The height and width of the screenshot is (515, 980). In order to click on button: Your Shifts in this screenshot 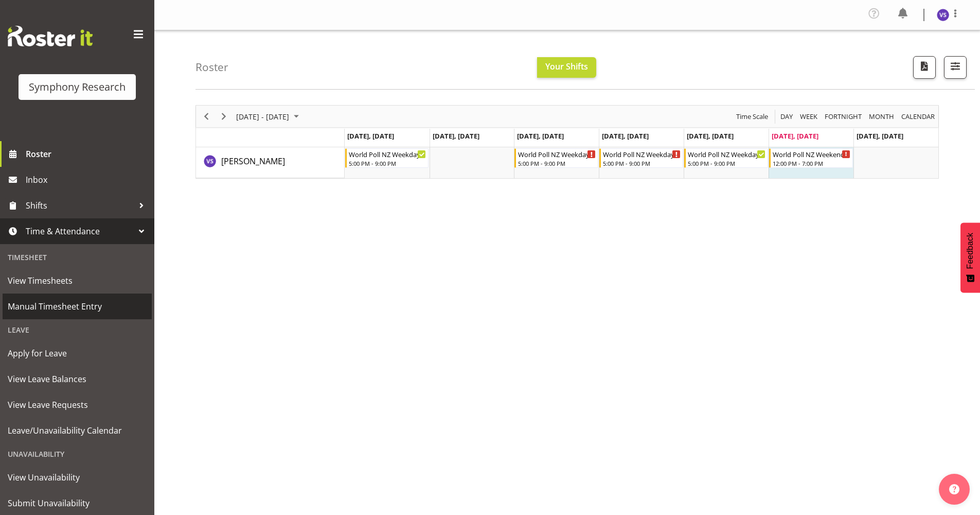, I will do `click(567, 68)`.